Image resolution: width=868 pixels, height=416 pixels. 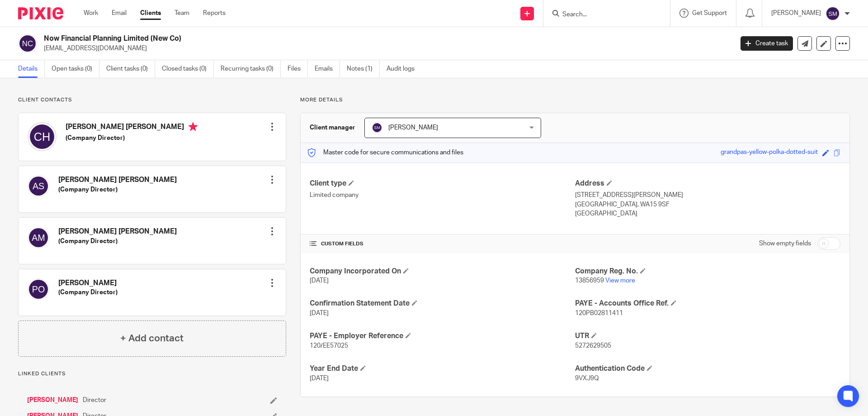 What do you see at coordinates (575, 100) in the screenshot?
I see `p: More details` at bounding box center [575, 100].